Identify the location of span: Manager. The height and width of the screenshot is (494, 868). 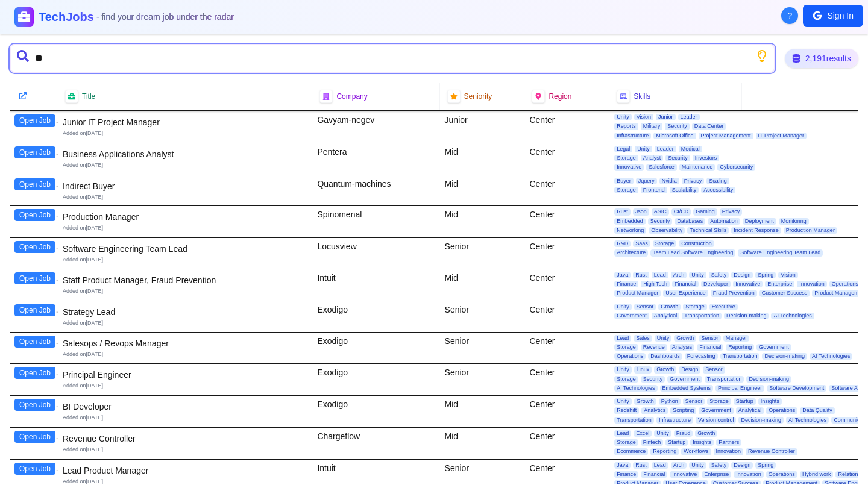
(736, 338).